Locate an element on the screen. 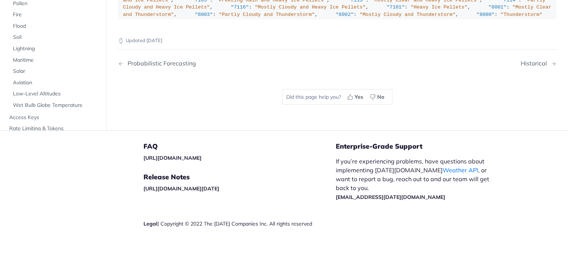 This screenshot has width=568, height=264. a: Legal is located at coordinates (151, 224).